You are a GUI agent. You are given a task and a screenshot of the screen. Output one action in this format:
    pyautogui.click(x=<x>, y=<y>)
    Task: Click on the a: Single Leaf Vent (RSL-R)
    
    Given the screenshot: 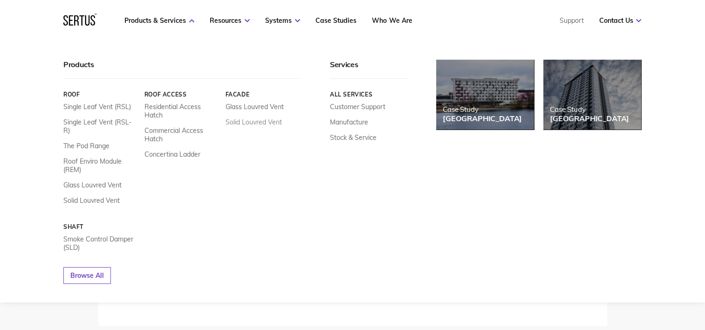 What is the action you would take?
    pyautogui.click(x=100, y=126)
    